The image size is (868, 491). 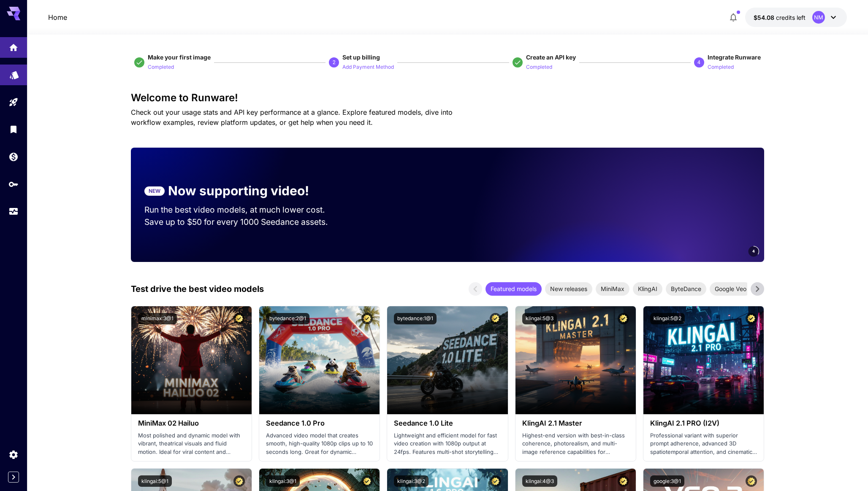 I want to click on span: Make your first image, so click(x=179, y=57).